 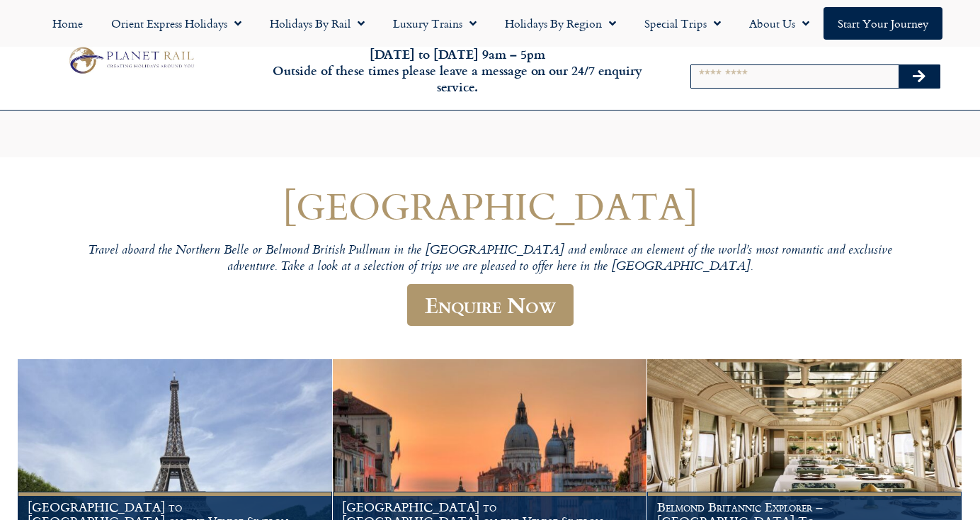 I want to click on a: Special Trips, so click(x=683, y=23).